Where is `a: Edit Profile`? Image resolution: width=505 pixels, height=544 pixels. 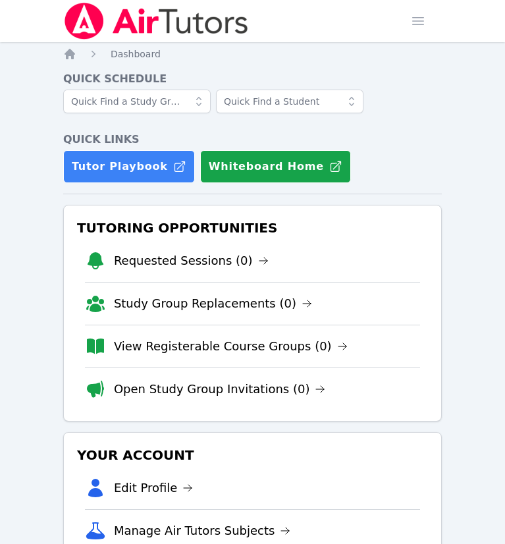
a: Edit Profile is located at coordinates (153, 488).